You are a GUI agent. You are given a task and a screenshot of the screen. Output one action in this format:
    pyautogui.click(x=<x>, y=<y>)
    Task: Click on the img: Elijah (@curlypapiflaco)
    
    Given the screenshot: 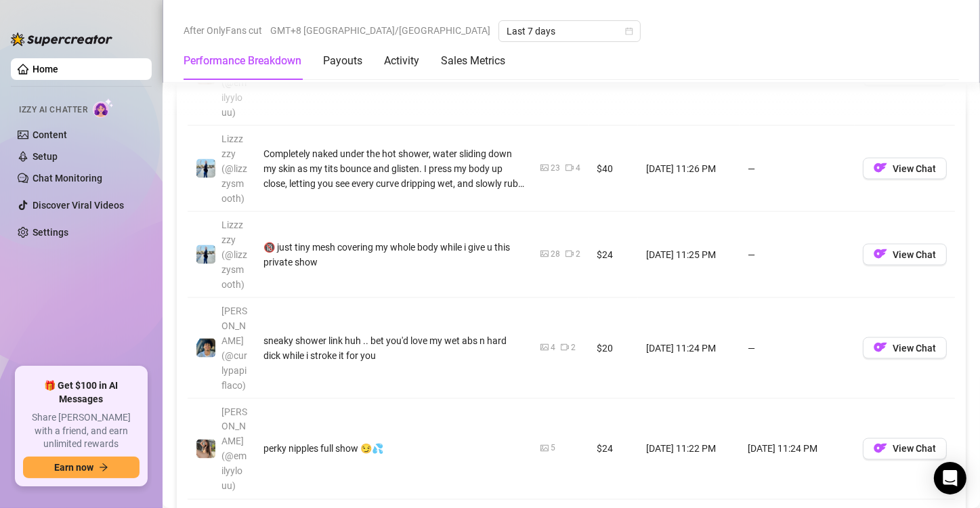 What is the action you would take?
    pyautogui.click(x=206, y=348)
    